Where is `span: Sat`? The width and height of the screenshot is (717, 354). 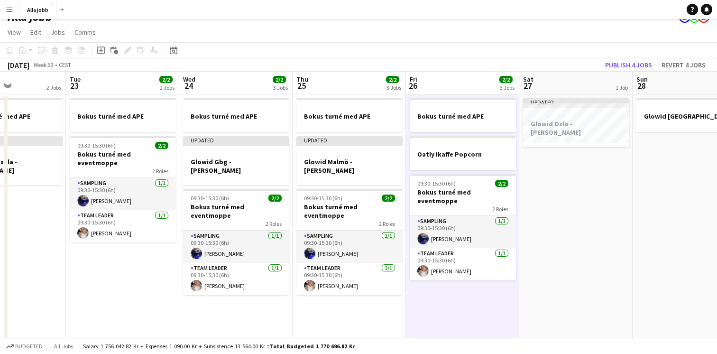
span: Sat is located at coordinates (528, 79).